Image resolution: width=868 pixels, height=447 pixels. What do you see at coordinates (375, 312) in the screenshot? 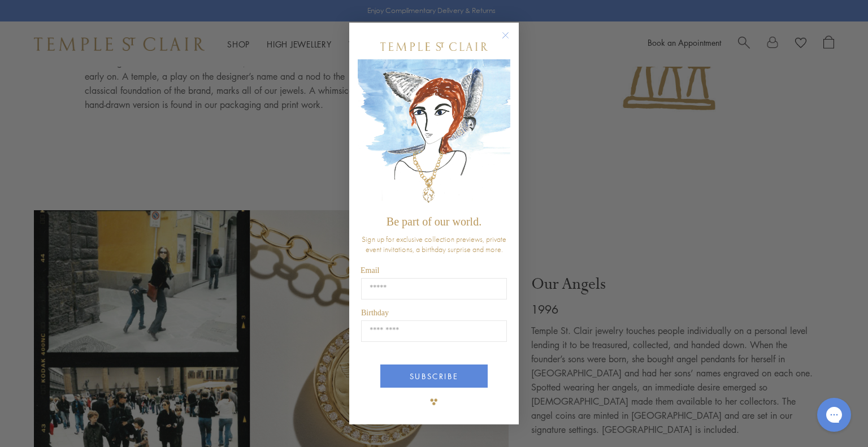
I see `span: Birthday` at bounding box center [375, 312].